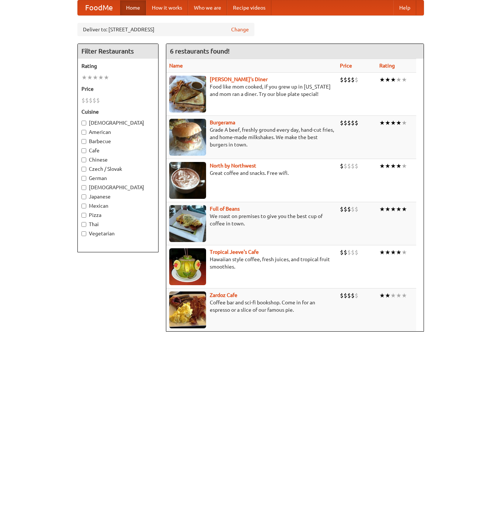  I want to click on p: We roast on premises to give you the best cup of coffee in town., so click(252, 220).